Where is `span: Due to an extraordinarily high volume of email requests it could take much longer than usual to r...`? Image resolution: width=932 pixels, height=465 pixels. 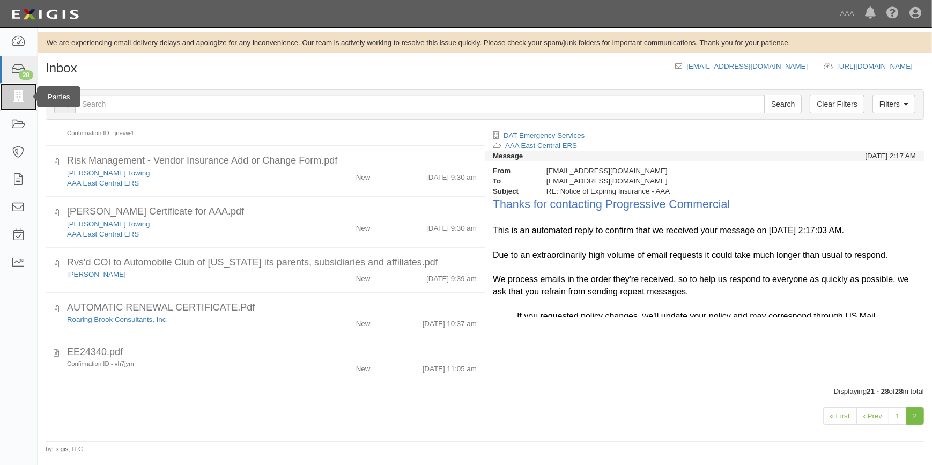 span: Due to an extraordinarily high volume of email requests it could take much longer than usual to r... is located at coordinates (690, 255).